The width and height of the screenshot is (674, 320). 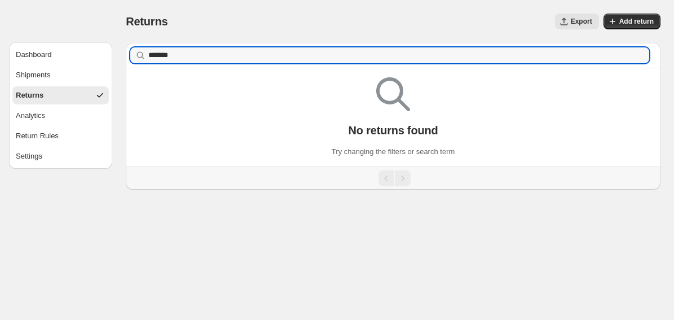 What do you see at coordinates (393, 178) in the screenshot?
I see `nav: Pagination` at bounding box center [393, 178].